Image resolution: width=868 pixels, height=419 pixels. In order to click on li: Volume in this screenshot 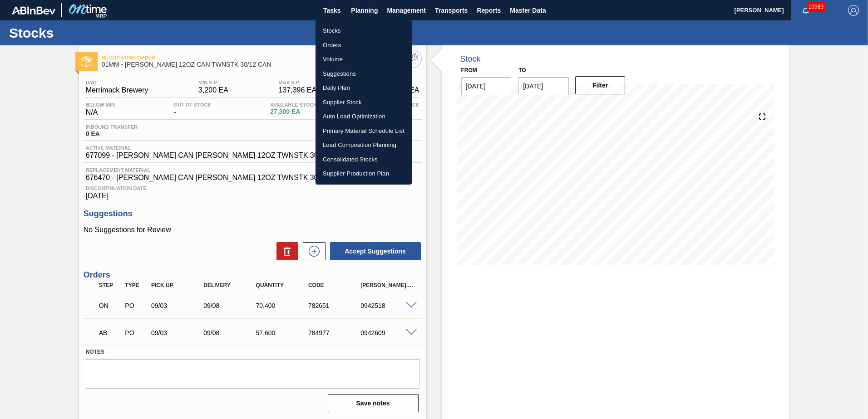, I will do `click(363, 59)`.